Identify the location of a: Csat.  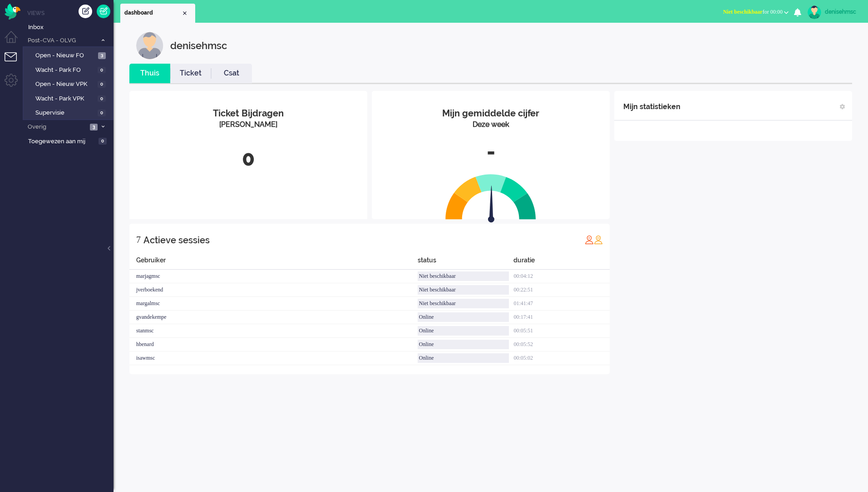
(232, 73).